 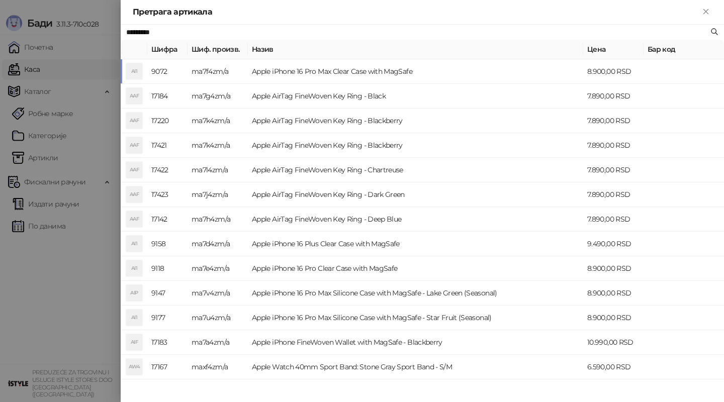 I want to click on td: ma7h4zm/a, so click(x=218, y=219).